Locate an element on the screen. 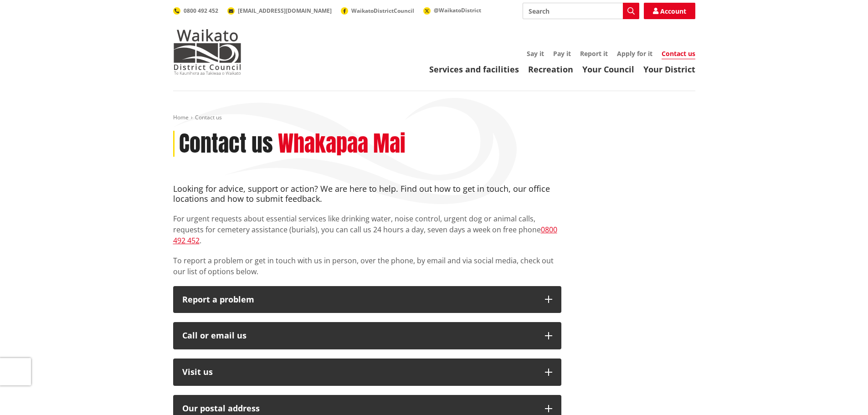  a: Your Council is located at coordinates (609, 69).